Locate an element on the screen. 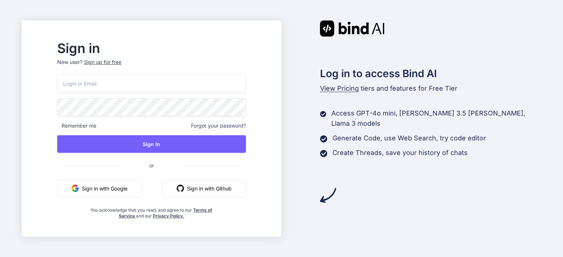 The height and width of the screenshot is (257, 563). button: Sign In is located at coordinates (151, 144).